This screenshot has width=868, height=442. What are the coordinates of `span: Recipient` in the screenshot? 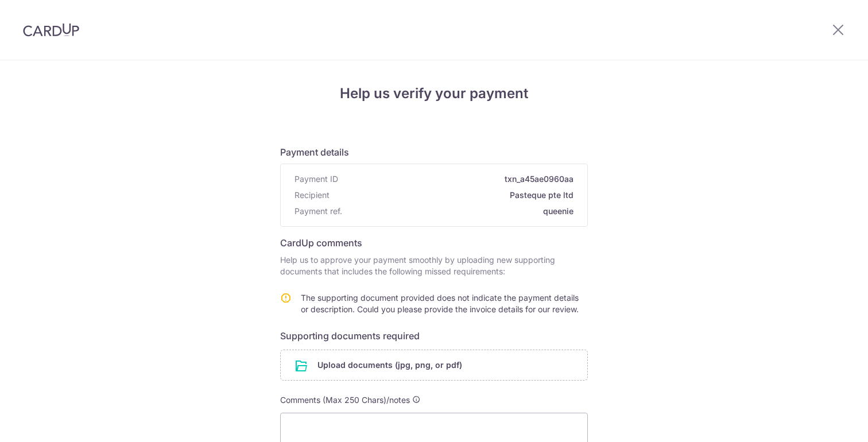 It's located at (312, 195).